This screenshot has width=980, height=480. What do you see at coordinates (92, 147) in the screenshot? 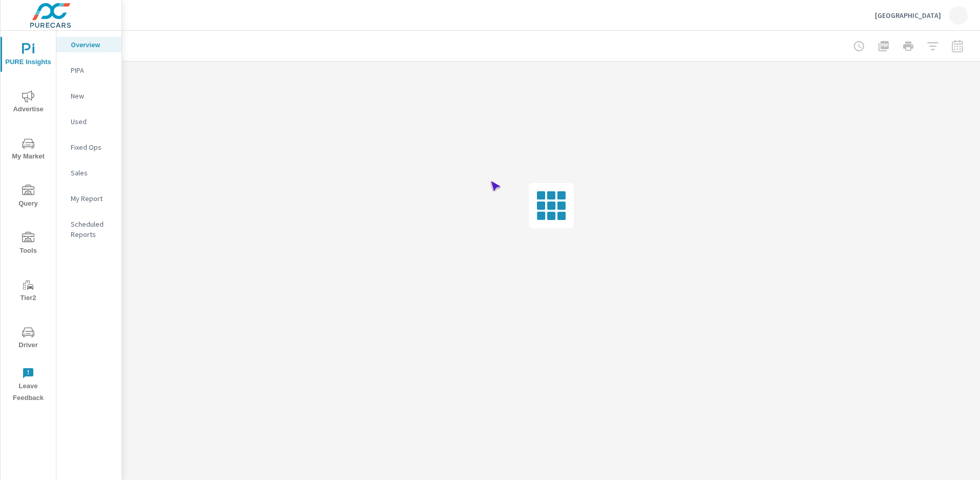
I see `p: Fixed Ops` at bounding box center [92, 147].